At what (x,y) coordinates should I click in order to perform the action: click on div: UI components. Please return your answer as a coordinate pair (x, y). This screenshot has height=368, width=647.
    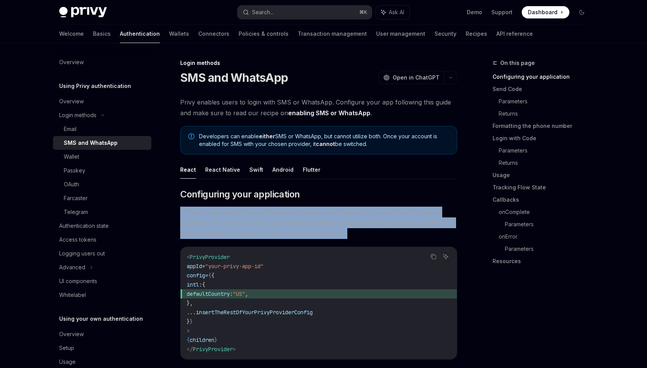
    Looking at the image, I should click on (78, 281).